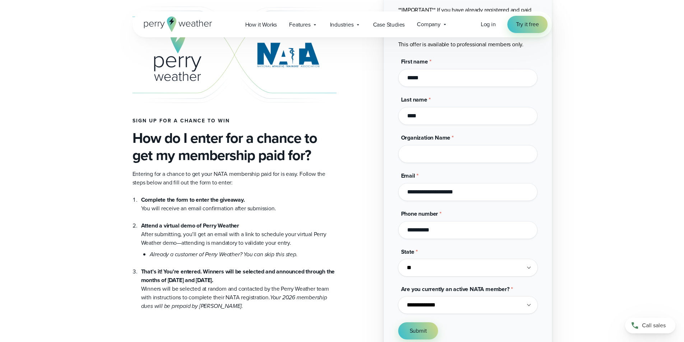 This screenshot has width=684, height=342. What do you see at coordinates (389, 25) in the screenshot?
I see `span: Case Studies` at bounding box center [389, 25].